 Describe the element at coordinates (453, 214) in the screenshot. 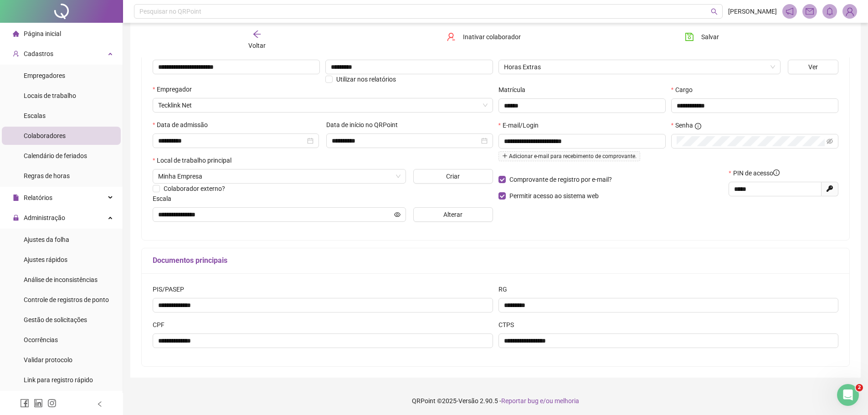

I see `button: Alterar` at that location.